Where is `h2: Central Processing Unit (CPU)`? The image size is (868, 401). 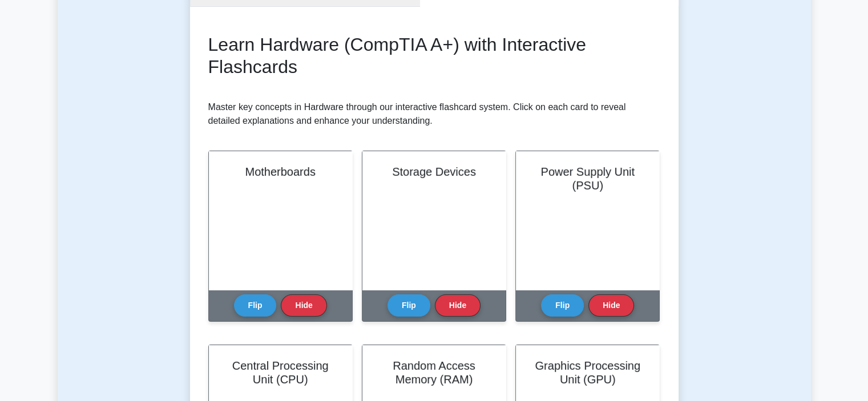 h2: Central Processing Unit (CPU) is located at coordinates (280, 372).